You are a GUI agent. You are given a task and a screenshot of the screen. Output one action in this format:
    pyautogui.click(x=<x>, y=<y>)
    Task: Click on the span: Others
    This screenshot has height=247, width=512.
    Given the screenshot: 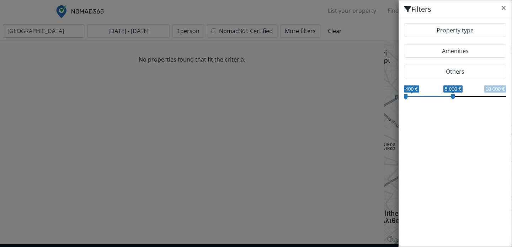 What is the action you would take?
    pyautogui.click(x=455, y=71)
    